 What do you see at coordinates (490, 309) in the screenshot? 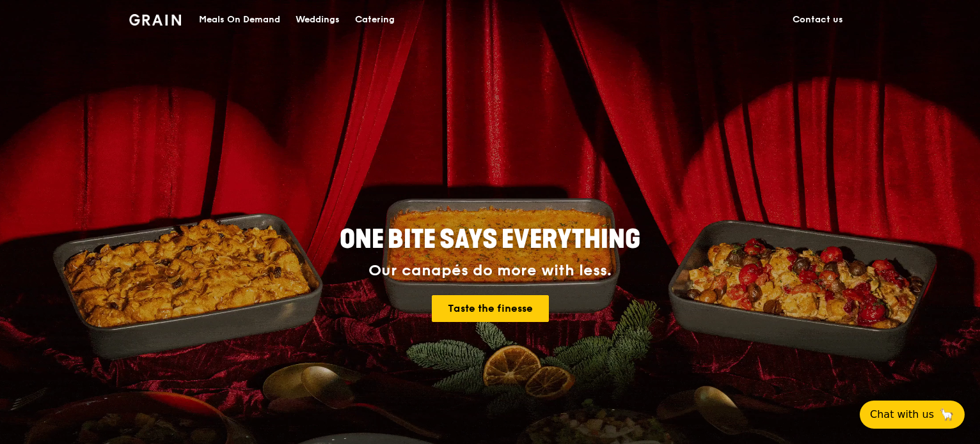
I see `a: Taste the finesse` at bounding box center [490, 309].